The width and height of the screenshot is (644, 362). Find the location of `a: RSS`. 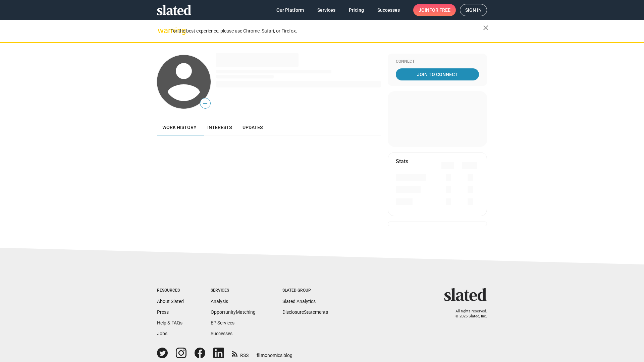

a: RSS is located at coordinates (240, 353).